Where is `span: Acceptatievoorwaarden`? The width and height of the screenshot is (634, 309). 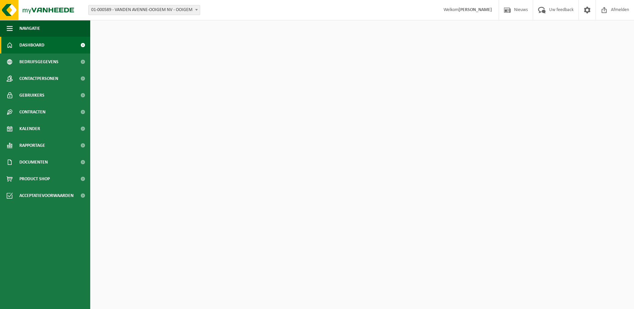 span: Acceptatievoorwaarden is located at coordinates (46, 196).